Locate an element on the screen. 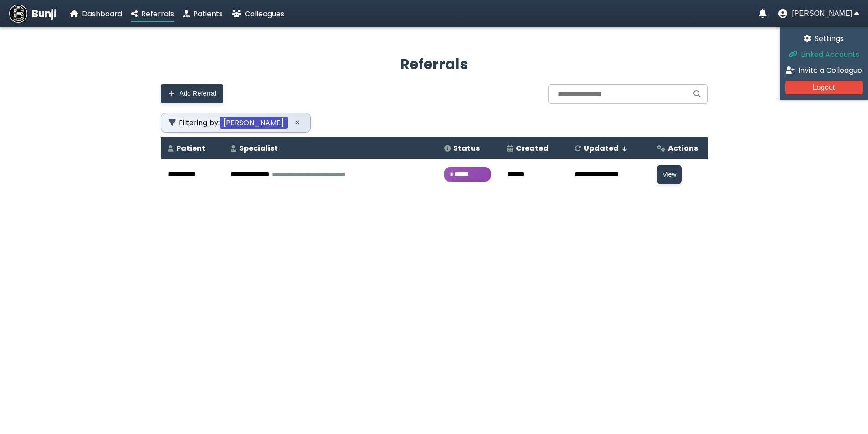  th: Updated is located at coordinates (609, 148).